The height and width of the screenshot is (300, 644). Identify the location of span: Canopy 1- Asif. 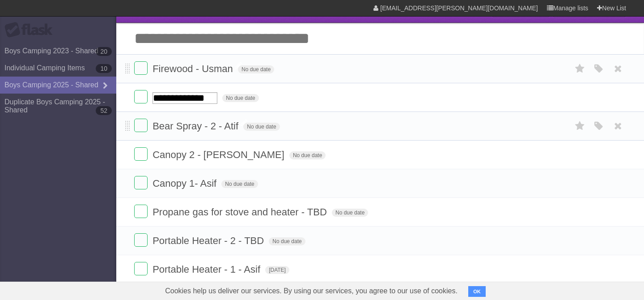
(186, 183).